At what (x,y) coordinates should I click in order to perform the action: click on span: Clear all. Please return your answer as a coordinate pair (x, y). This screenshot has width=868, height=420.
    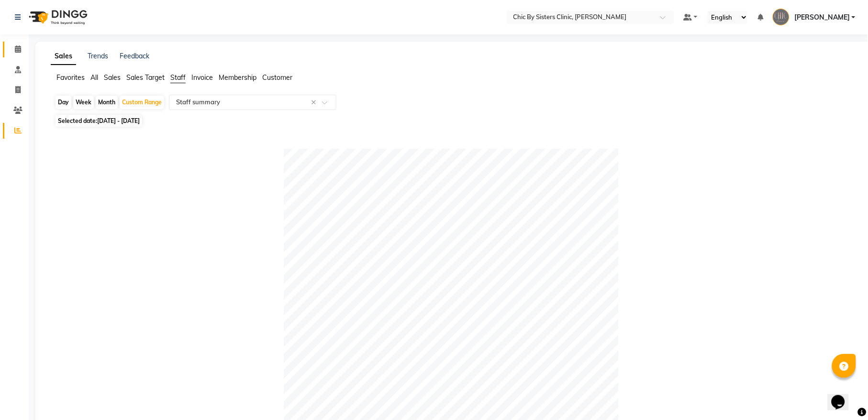
    Looking at the image, I should click on (315, 102).